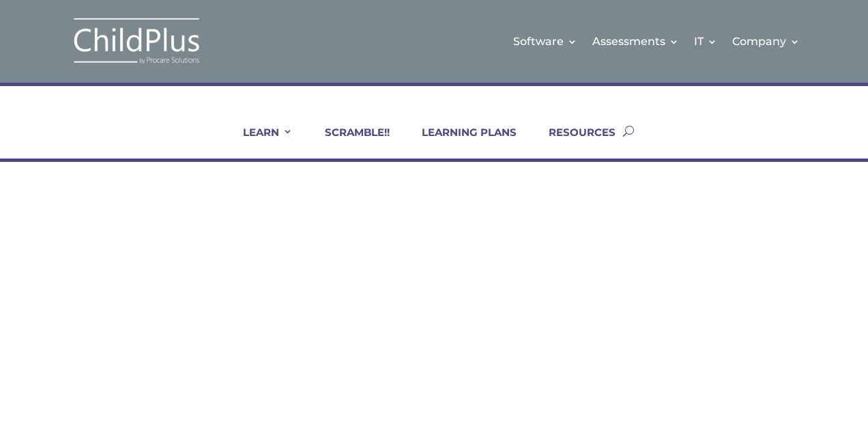 This screenshot has width=868, height=440. Describe the element at coordinates (259, 142) in the screenshot. I see `a: LEARN` at that location.